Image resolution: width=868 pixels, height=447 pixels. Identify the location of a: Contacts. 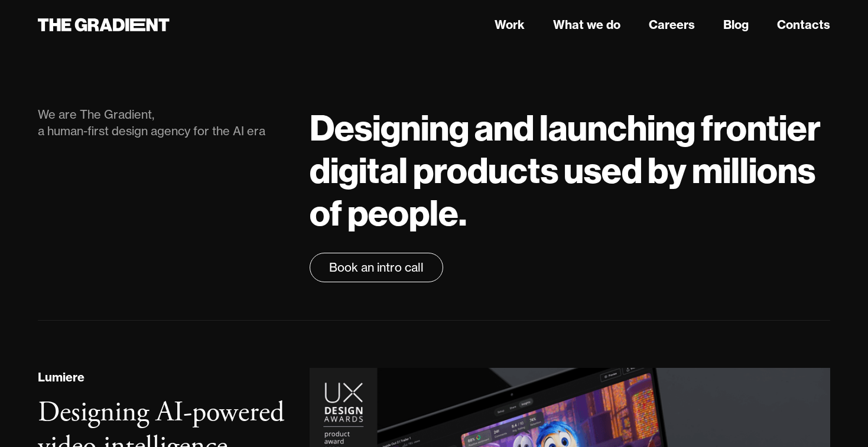
(804, 25).